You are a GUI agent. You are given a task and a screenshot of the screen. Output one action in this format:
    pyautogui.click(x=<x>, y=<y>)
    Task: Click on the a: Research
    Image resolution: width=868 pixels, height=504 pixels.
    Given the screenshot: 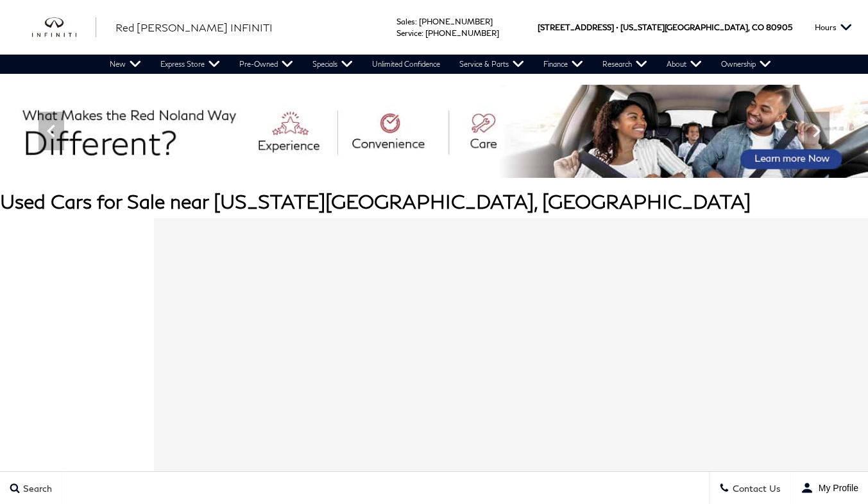 What is the action you would take?
    pyautogui.click(x=625, y=64)
    